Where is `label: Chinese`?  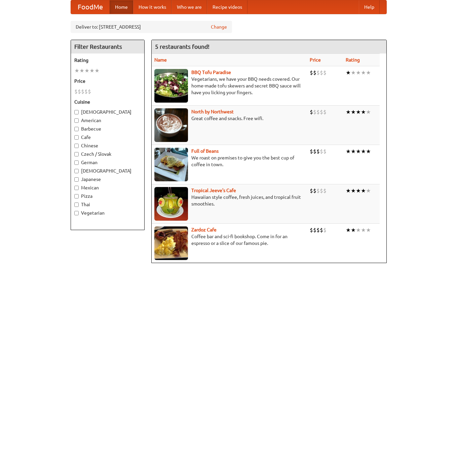 label: Chinese is located at coordinates (108, 146).